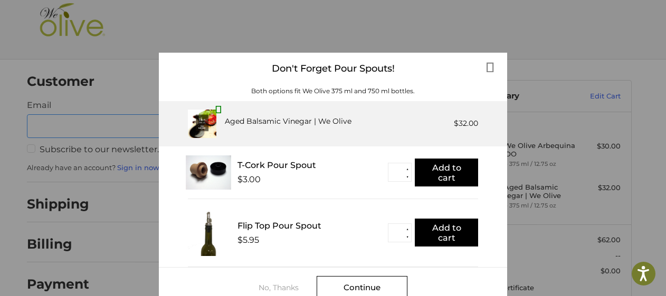  I want to click on p: We're away right now. Please check back later!, so click(67, 20).